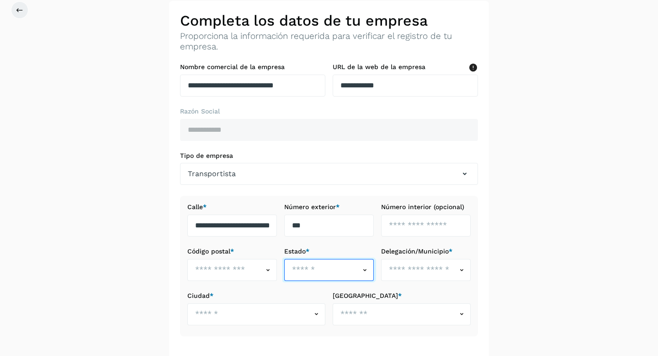  Describe the element at coordinates (426, 207) in the screenshot. I see `label: Número interior (opcional)` at that location.